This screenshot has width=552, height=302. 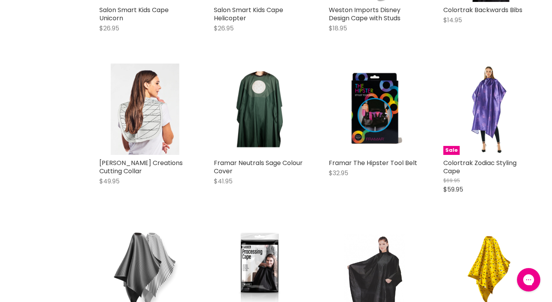 I want to click on img: Framar The Hipster Tool Belt, so click(x=375, y=109).